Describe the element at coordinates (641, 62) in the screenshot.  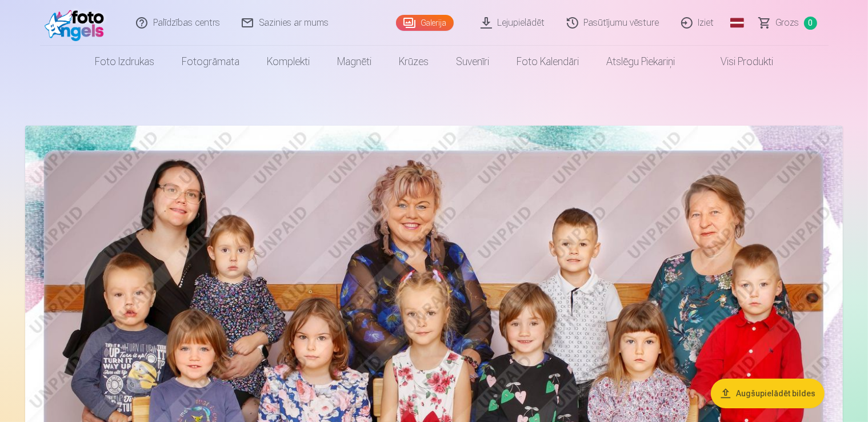
I see `a: Atslēgu piekariņi` at that location.